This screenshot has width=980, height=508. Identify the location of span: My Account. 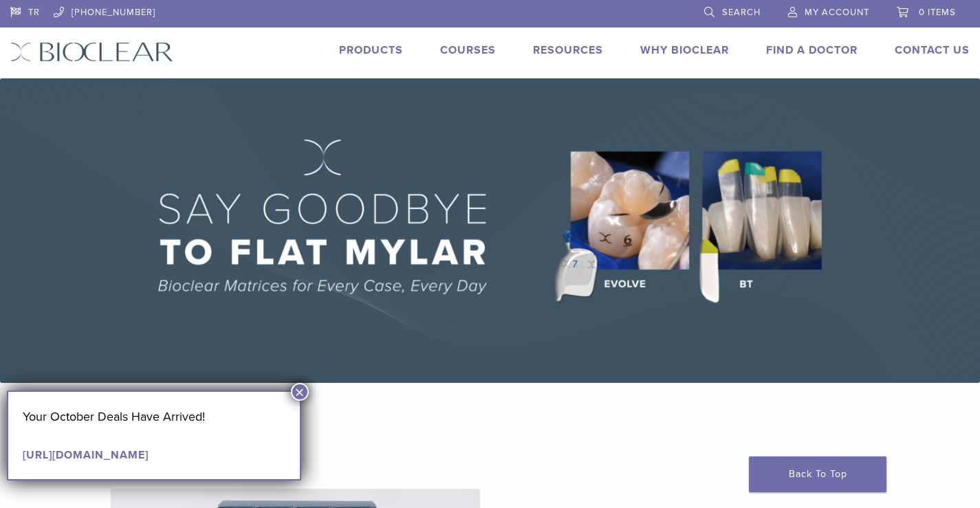
(837, 12).